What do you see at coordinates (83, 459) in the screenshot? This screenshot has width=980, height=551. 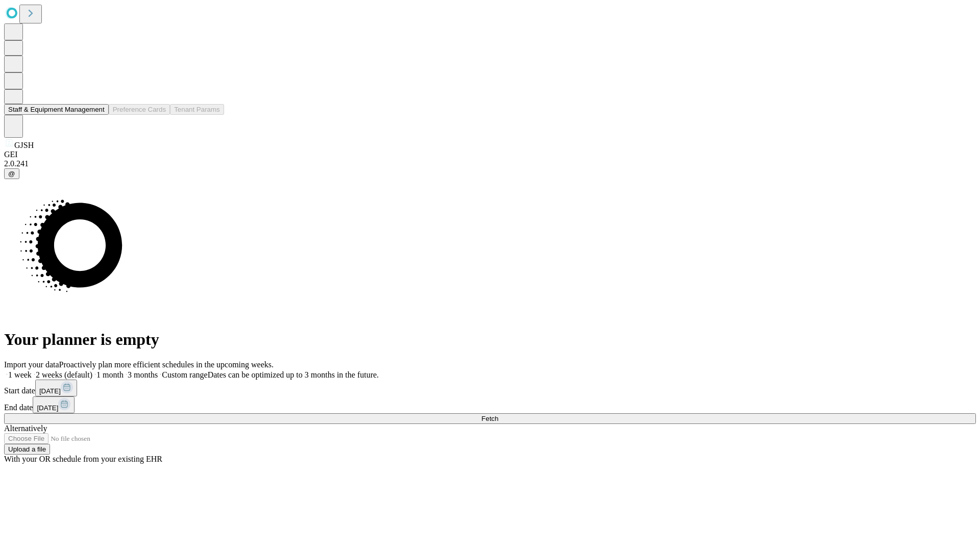 I see `span: With your OR schedule from your existing EHR` at bounding box center [83, 459].